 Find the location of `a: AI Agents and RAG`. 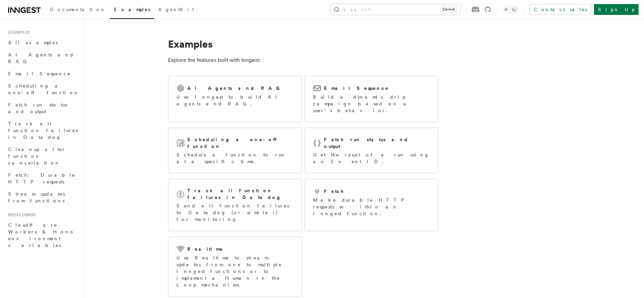

a: AI Agents and RAG is located at coordinates (42, 58).